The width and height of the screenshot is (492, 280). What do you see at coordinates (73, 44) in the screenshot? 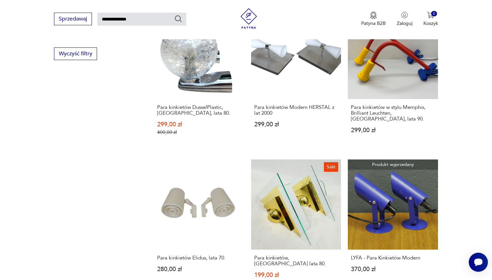
I see `p: Ćmielów` at bounding box center [73, 44].